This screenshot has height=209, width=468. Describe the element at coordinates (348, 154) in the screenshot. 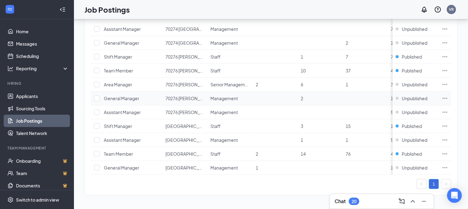

I see `span: 76` at that location.